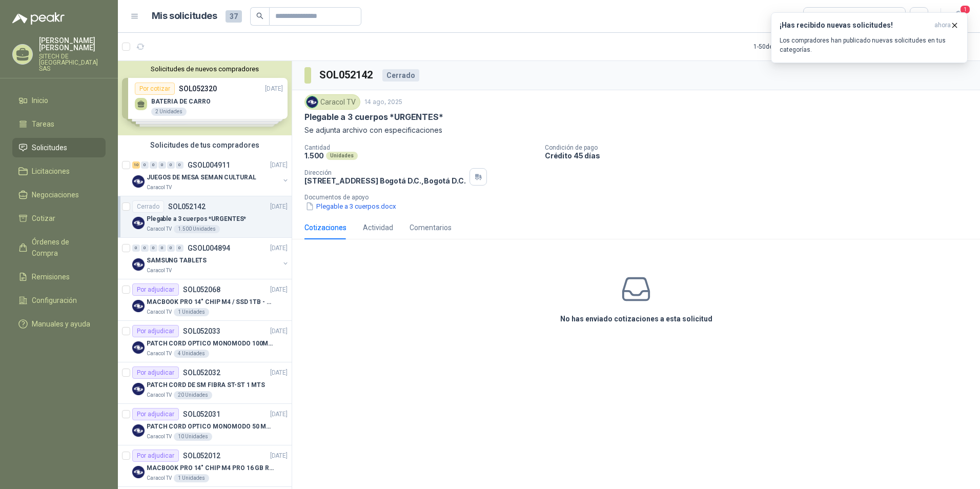  Describe the element at coordinates (210, 468) in the screenshot. I see `p: MACBOOK PRO 14" CHIP M4 PRO 16 GB RAM 1TB` at that location.